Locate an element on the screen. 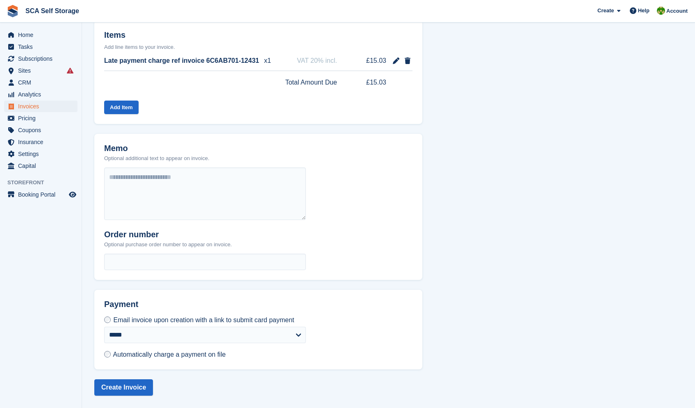 The height and width of the screenshot is (408, 695). span: Home is located at coordinates (43, 35).